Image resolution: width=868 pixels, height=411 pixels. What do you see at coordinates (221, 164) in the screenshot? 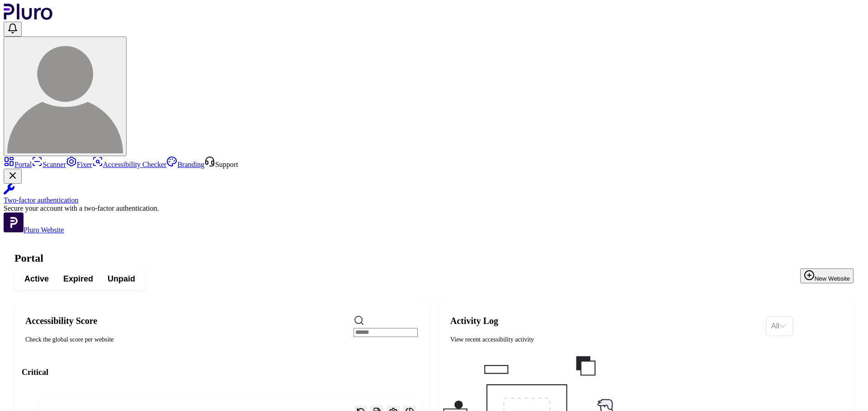
I see `a: Open Support screen` at bounding box center [221, 164].